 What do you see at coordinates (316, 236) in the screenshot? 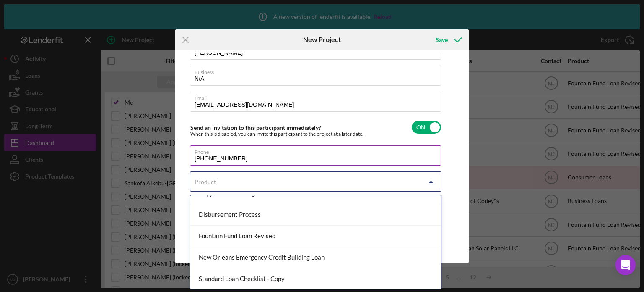
I see `div: Fountain Fund Loan Revised` at bounding box center [316, 236].